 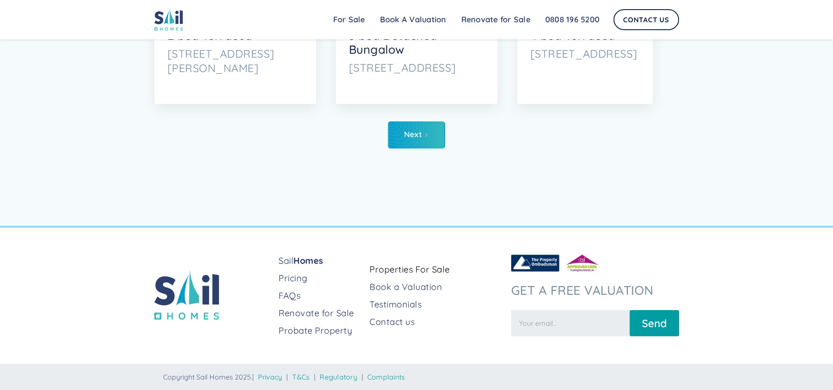 I want to click on a: Probate Property, so click(x=321, y=331).